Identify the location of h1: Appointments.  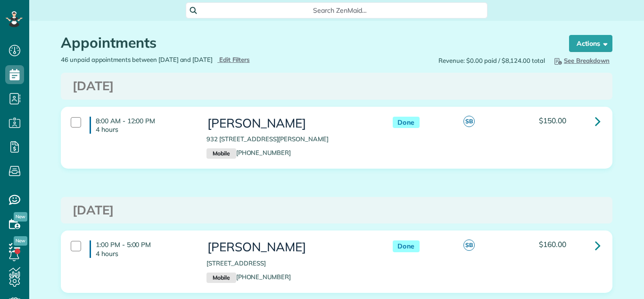
(306, 42).